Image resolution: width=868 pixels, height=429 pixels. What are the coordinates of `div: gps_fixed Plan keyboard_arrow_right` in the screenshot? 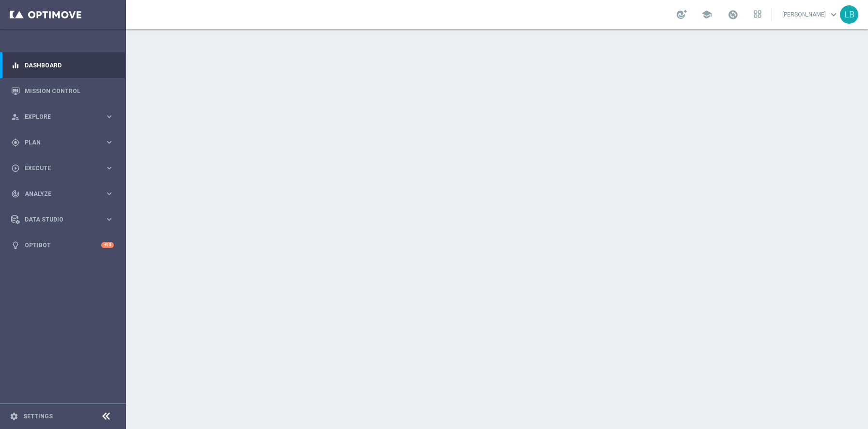 It's located at (62, 143).